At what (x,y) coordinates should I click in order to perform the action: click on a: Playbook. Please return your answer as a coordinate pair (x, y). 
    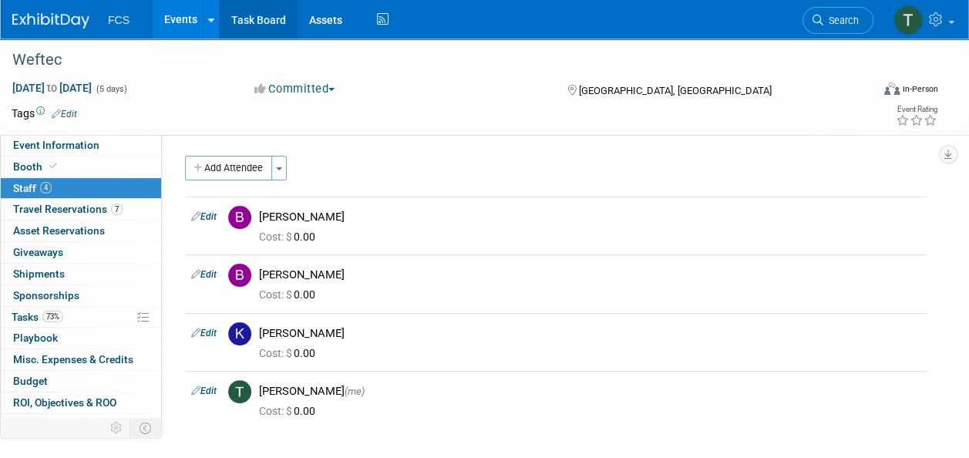
    Looking at the image, I should click on (81, 338).